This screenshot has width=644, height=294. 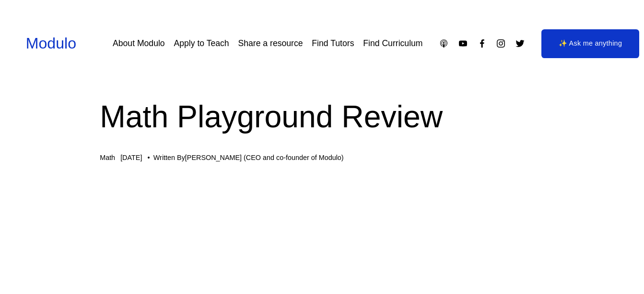 I want to click on a: ✨ Ask me anything, so click(x=590, y=44).